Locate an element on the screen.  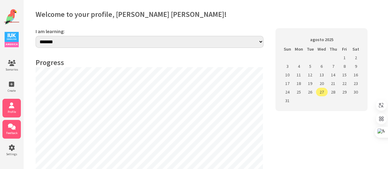
span: agosto 2025 is located at coordinates (321, 40).